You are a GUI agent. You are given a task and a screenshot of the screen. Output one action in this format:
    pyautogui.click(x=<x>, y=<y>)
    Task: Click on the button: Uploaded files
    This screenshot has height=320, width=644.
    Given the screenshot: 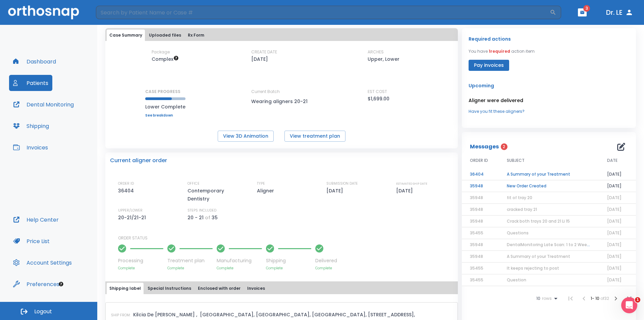 What is the action you would take?
    pyautogui.click(x=165, y=36)
    